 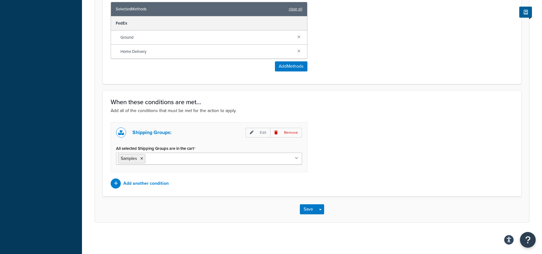 What do you see at coordinates (308, 210) in the screenshot?
I see `button: Save` at bounding box center [308, 210].